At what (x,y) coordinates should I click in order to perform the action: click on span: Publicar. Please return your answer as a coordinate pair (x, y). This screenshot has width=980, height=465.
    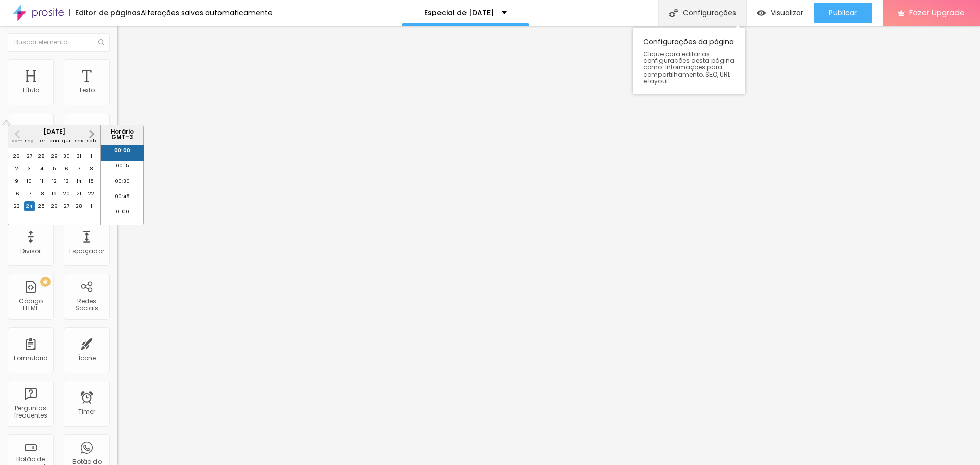
    Looking at the image, I should click on (843, 13).